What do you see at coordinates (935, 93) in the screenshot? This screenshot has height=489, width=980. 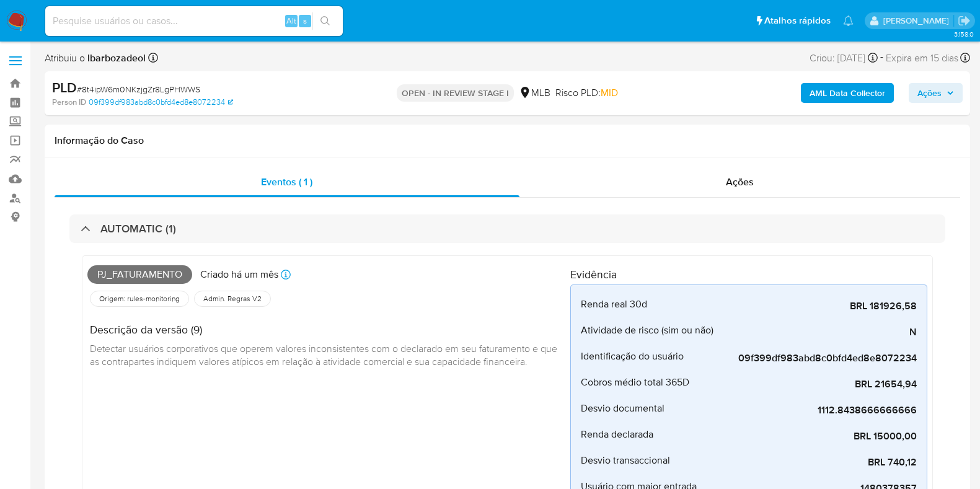 I see `button: Ações` at bounding box center [935, 93].